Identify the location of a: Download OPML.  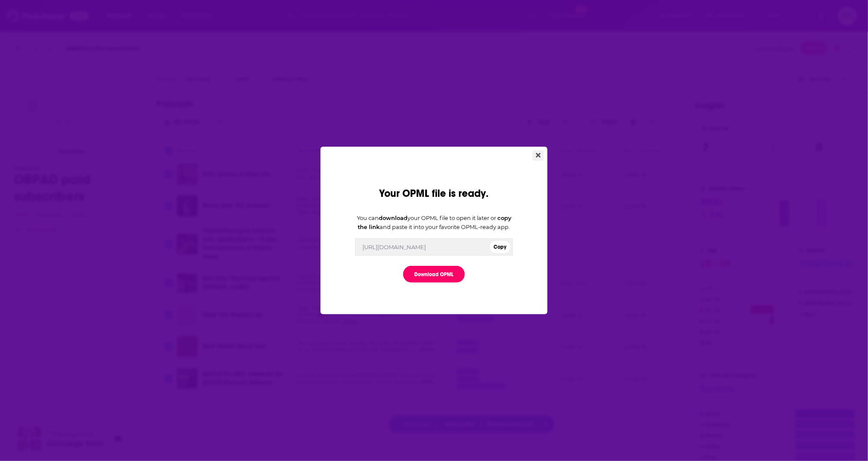
(434, 274).